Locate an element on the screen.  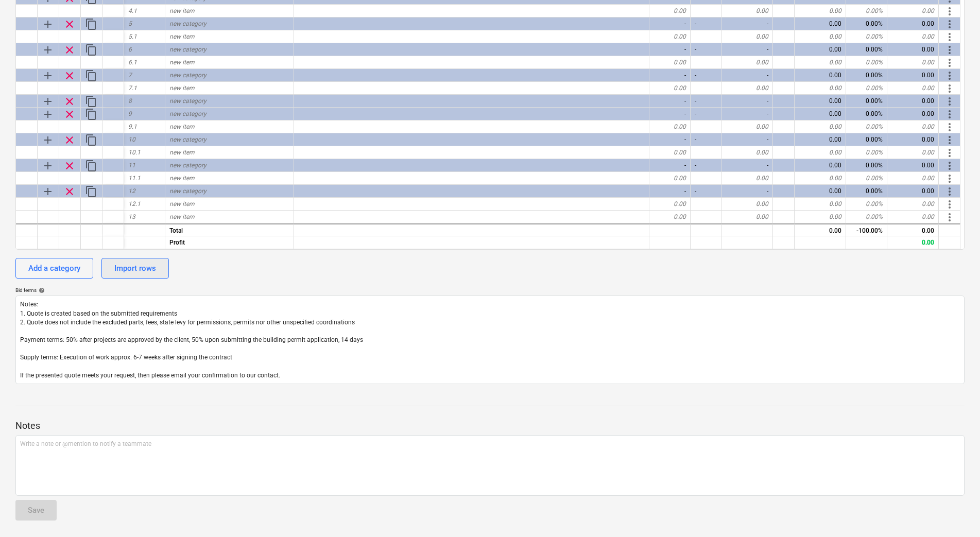
div: Add a category is located at coordinates (54, 268).